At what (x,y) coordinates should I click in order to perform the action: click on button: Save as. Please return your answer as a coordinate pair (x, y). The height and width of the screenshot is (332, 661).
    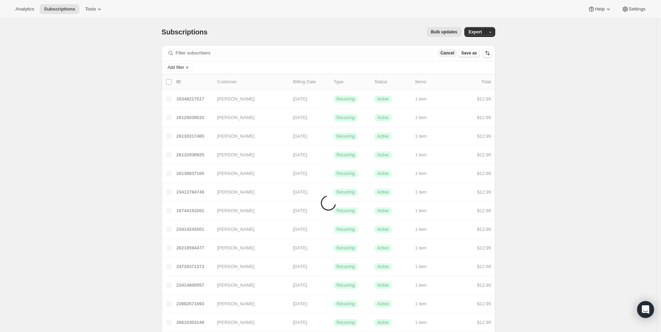
    Looking at the image, I should click on (469, 53).